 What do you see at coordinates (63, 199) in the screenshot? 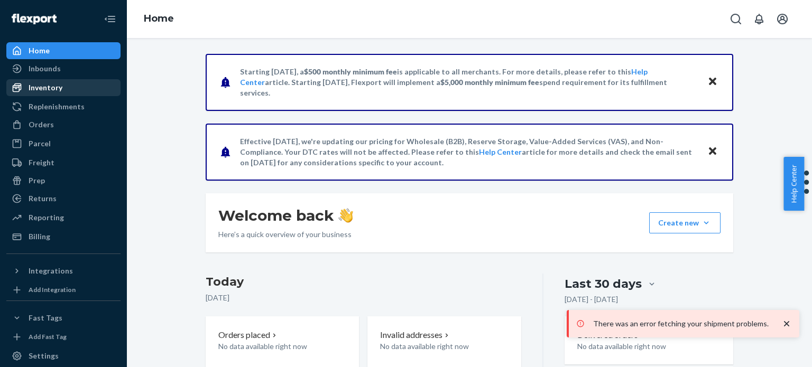
I see `a: Returns` at bounding box center [63, 199].